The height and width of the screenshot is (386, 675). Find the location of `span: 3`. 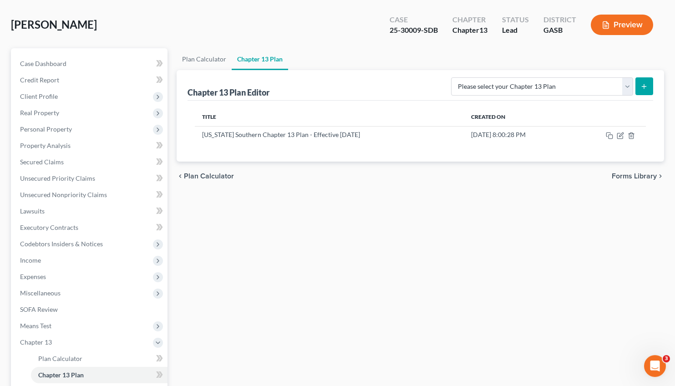

span: 3 is located at coordinates (666, 358).